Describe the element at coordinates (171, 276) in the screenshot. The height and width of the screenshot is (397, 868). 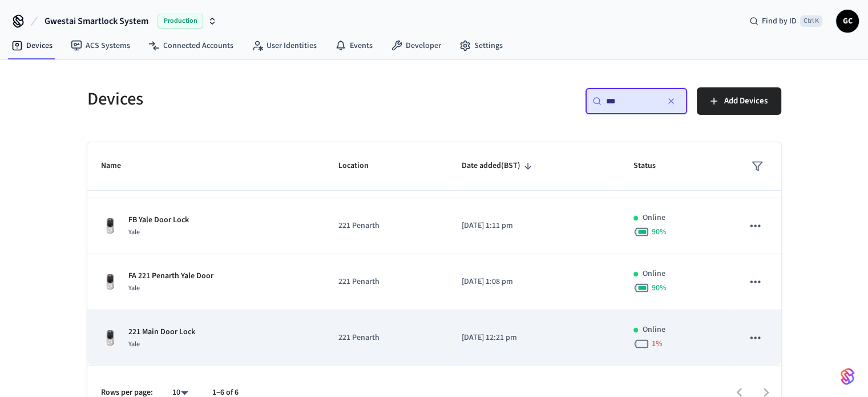
I see `p: FA 221 Penarth Yale Door` at that location.